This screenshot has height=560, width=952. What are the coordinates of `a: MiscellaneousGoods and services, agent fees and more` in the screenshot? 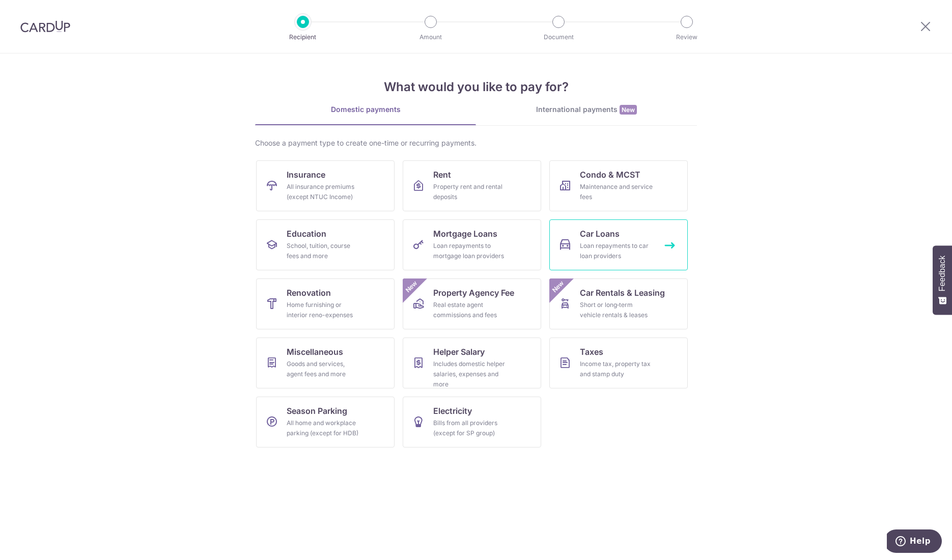 It's located at (325, 363).